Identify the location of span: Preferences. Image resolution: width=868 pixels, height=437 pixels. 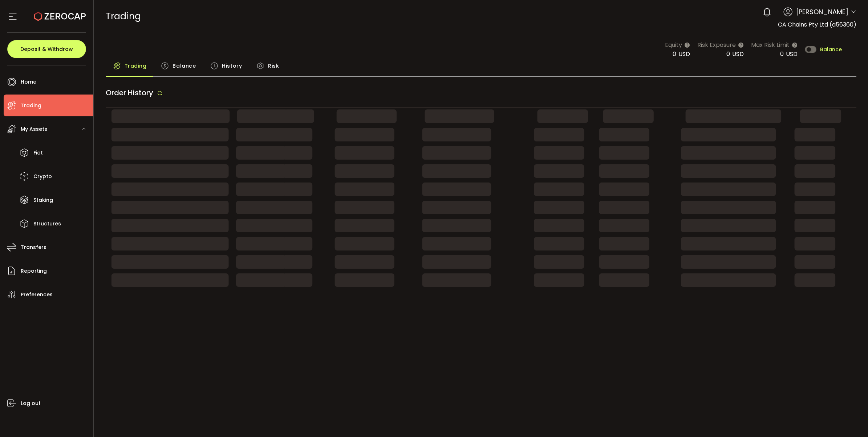
(37, 295).